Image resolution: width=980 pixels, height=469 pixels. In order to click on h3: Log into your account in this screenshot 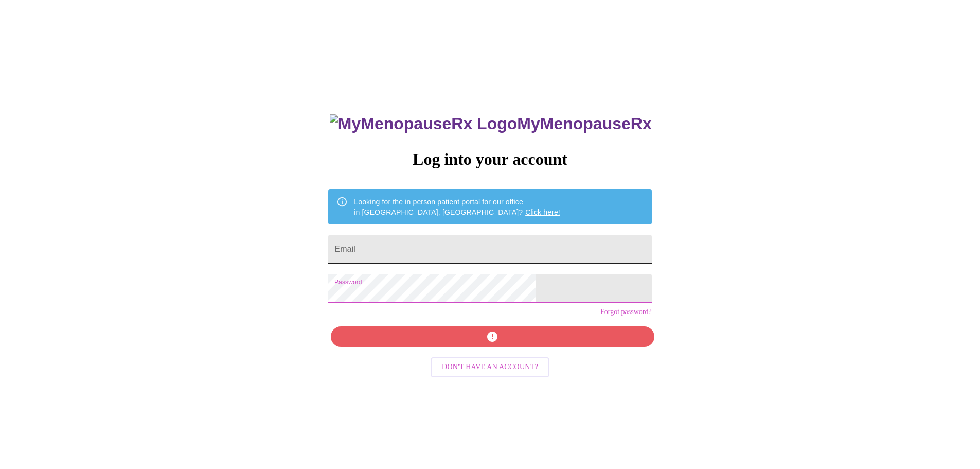, I will do `click(490, 159)`.